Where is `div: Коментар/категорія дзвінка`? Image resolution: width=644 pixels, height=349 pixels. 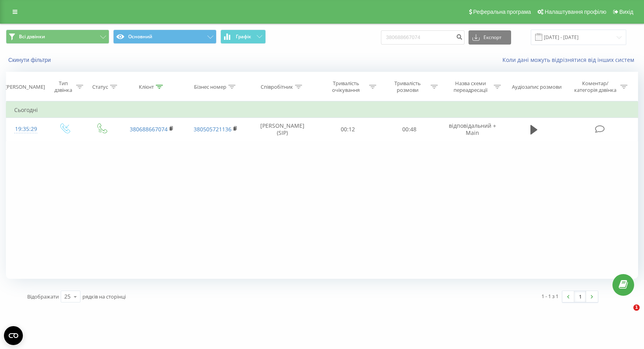
div: Коментар/категорія дзвінка is located at coordinates (595, 87).